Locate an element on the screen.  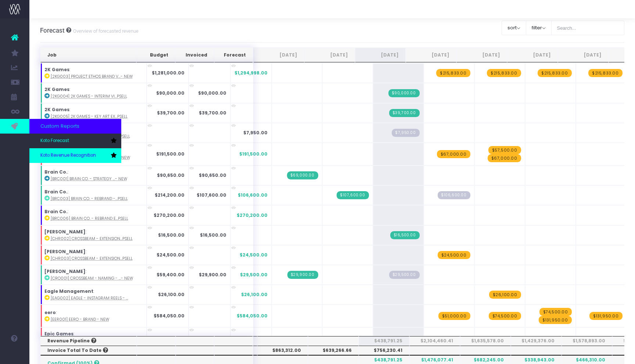
span: Forecast is located at coordinates (52, 30).